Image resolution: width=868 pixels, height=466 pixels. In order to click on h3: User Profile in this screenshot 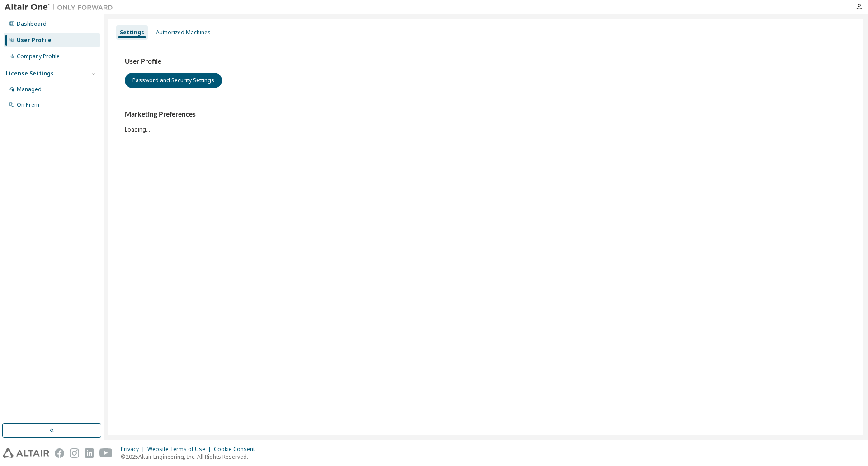, I will do `click(486, 61)`.